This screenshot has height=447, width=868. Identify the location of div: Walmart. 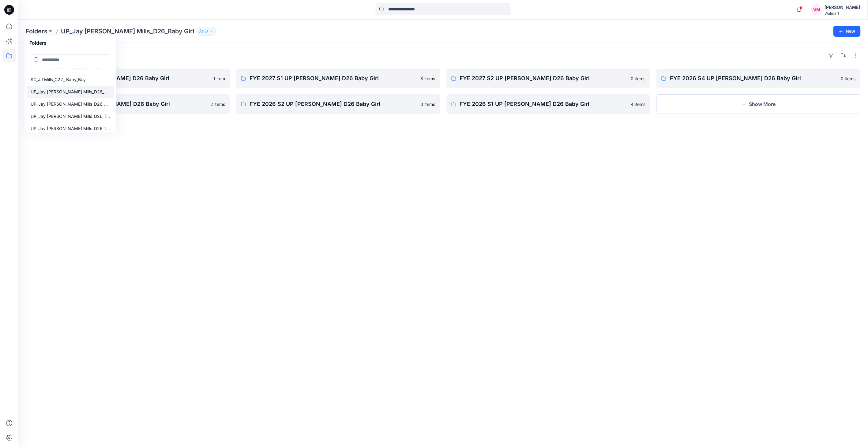
(843, 13).